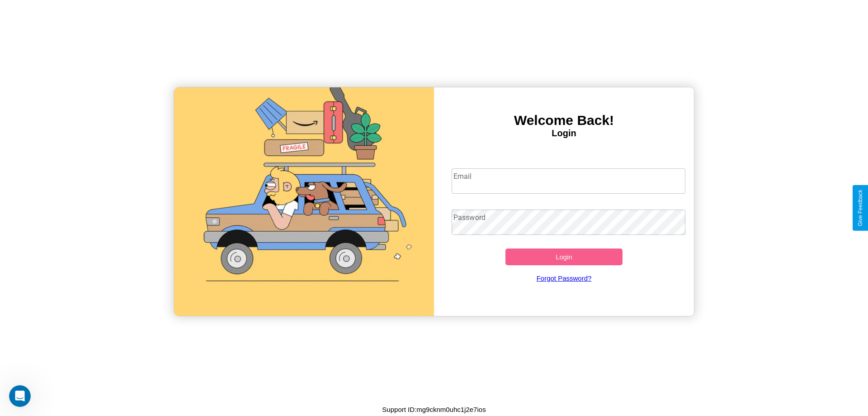 The height and width of the screenshot is (416, 868). Describe the element at coordinates (564, 257) in the screenshot. I see `button: Login` at that location.